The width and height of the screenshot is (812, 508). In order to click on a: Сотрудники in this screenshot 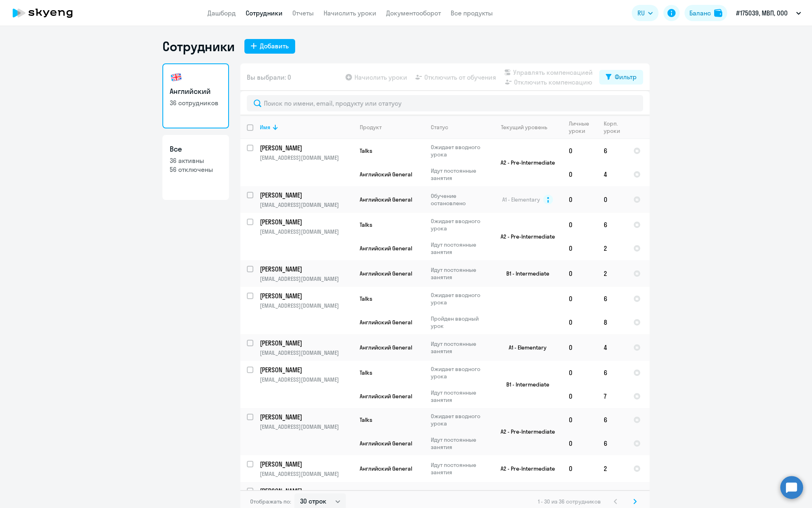, I will do `click(264, 13)`.